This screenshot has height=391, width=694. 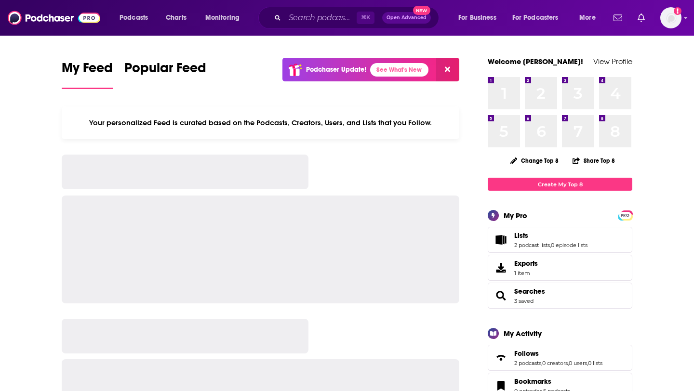 What do you see at coordinates (477, 18) in the screenshot?
I see `span: For Business` at bounding box center [477, 18].